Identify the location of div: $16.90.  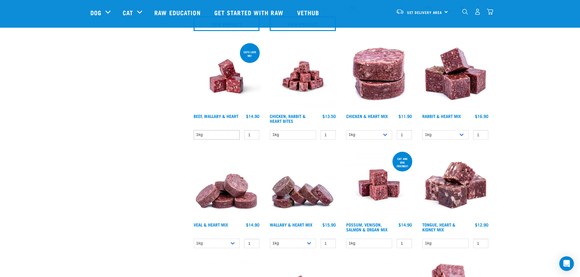
(481, 116).